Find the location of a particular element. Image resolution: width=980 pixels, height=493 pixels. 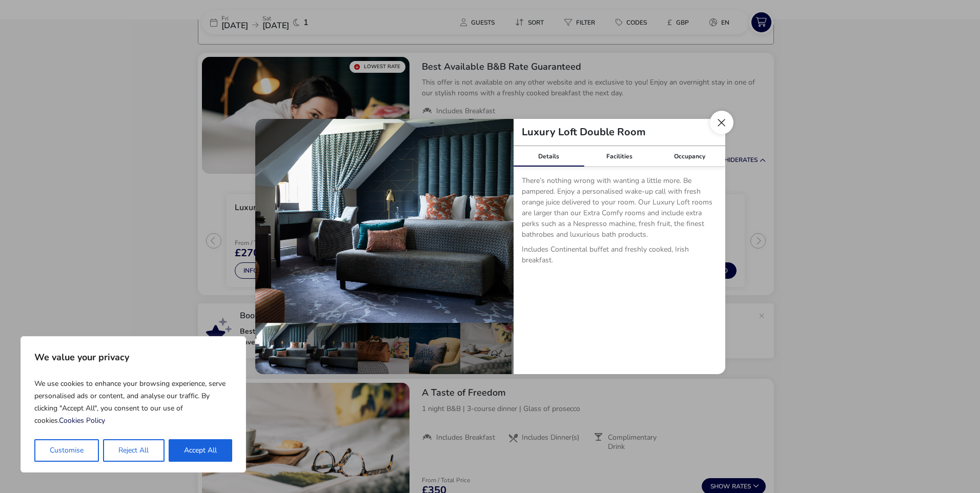

p: Includes Continental buffet and freshly cooked, Irish breakfast. is located at coordinates (620, 257).